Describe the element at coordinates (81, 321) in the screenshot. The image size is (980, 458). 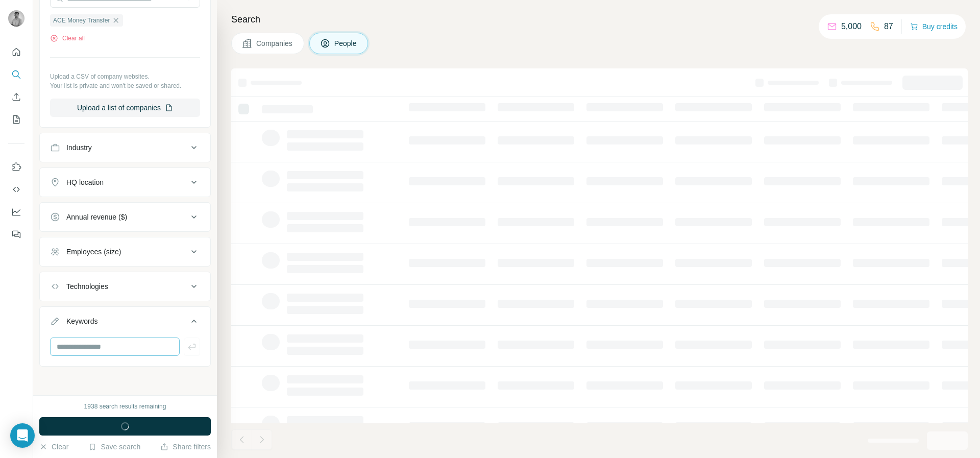
I see `div: Keywords` at that location.